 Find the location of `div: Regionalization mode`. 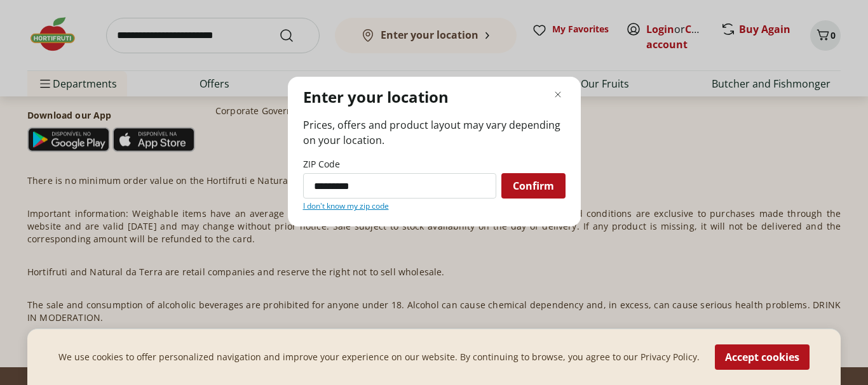

div: Regionalization mode is located at coordinates (434, 152).